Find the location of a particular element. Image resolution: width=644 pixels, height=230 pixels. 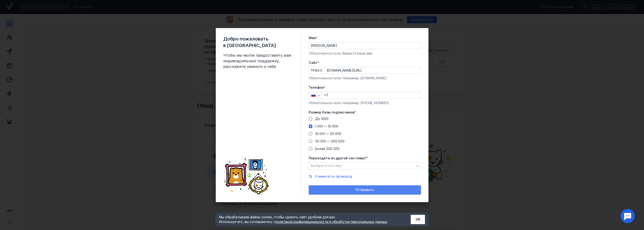

button: Отправить is located at coordinates (365, 190).